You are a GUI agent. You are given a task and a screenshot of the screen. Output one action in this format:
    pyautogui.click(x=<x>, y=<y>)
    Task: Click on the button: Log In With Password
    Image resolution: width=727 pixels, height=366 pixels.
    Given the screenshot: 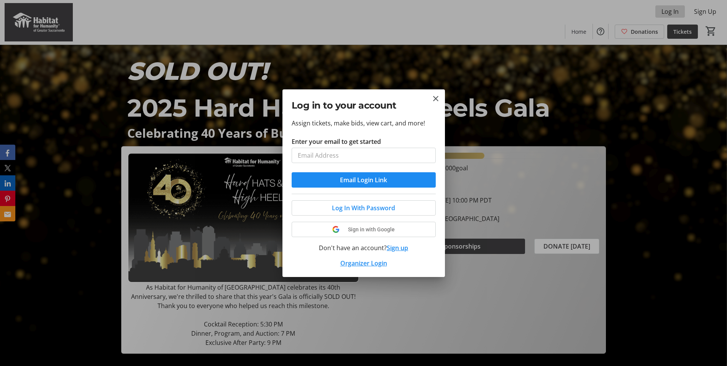 What is the action you would take?
    pyautogui.click(x=364, y=208)
    